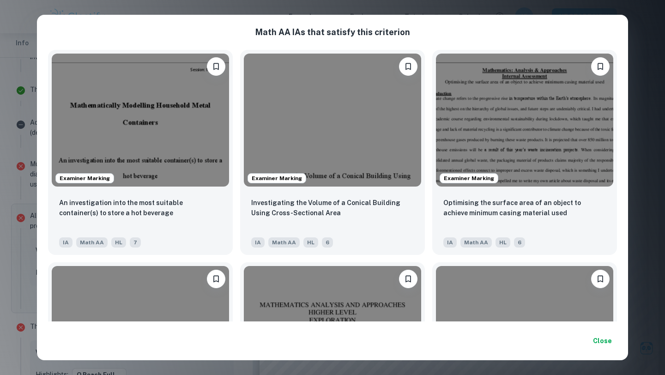  I want to click on h2: Math AA IA s that satisfy this criterion, so click(333, 27).